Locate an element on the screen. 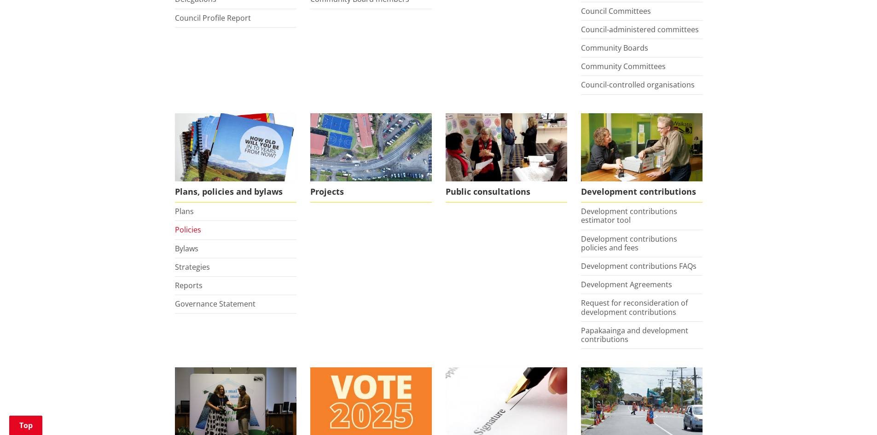 Image resolution: width=877 pixels, height=435 pixels. a: Policies is located at coordinates (188, 230).